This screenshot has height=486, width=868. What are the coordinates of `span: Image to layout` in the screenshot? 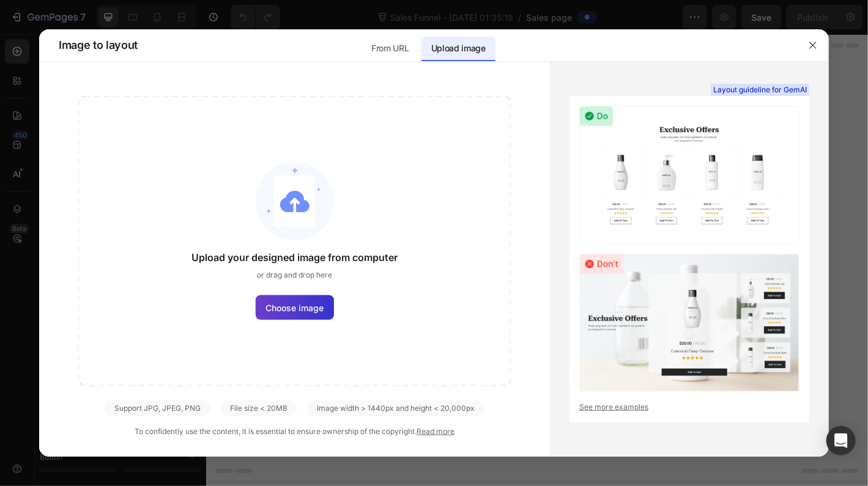 It's located at (98, 45).